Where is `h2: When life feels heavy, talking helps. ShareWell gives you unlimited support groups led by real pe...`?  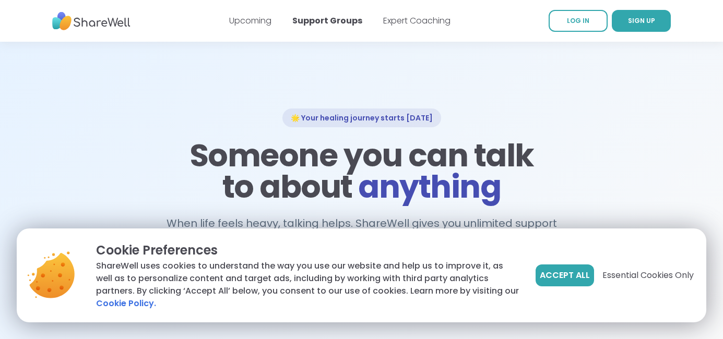
h2: When life feels heavy, talking helps. ShareWell gives you unlimited support groups led by real pe... is located at coordinates (362, 232).